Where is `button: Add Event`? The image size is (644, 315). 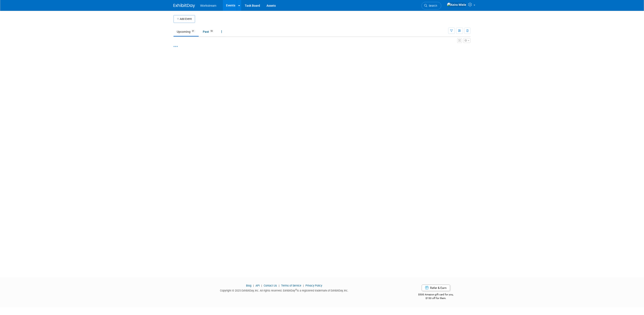 button: Add Event is located at coordinates (184, 19).